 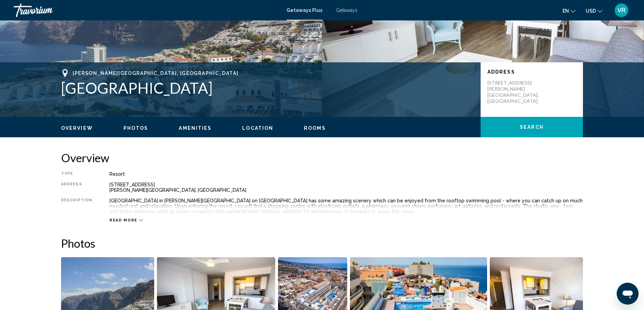 I want to click on a: Travorium, so click(x=146, y=10).